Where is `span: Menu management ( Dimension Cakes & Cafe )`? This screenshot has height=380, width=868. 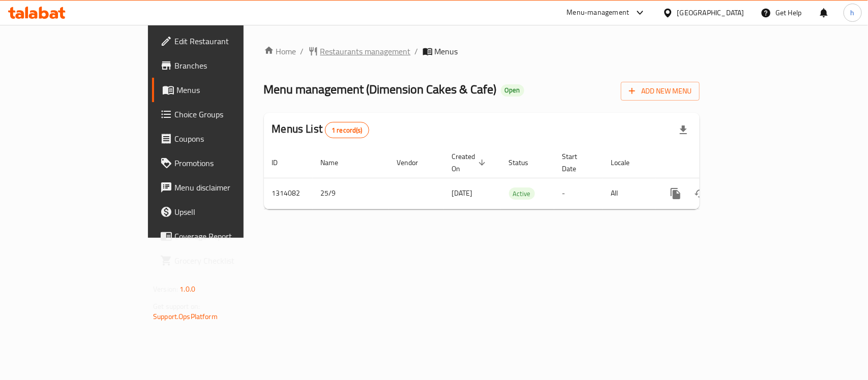
span: Menu management ( Dimension Cakes & Cafe ) is located at coordinates (380, 89).